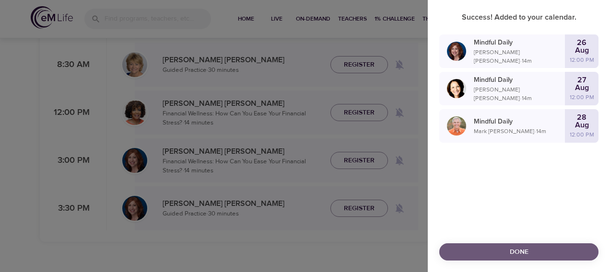 The image size is (610, 272). I want to click on p: Success! Added to your calendar., so click(519, 17).